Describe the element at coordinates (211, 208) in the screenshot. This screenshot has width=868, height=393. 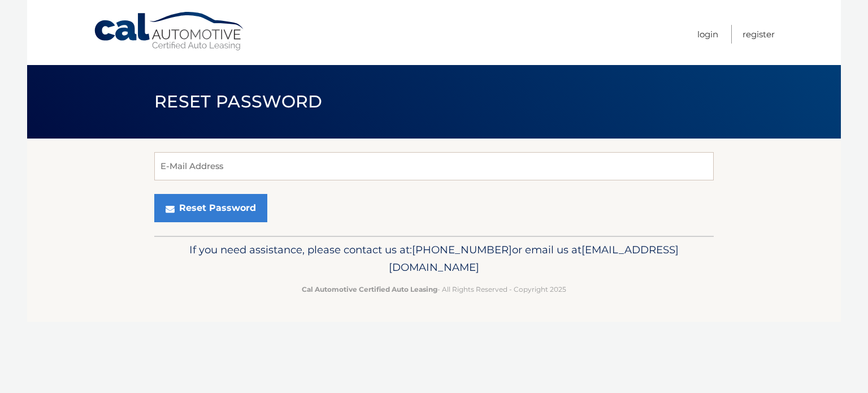
I see `button: Reset Password` at that location.